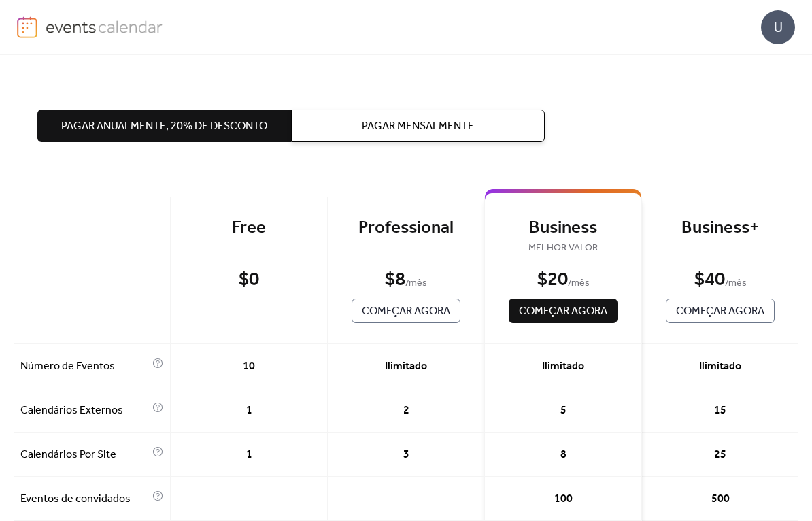 The height and width of the screenshot is (521, 812). Describe the element at coordinates (84, 499) in the screenshot. I see `span: Eventos de convidados` at that location.